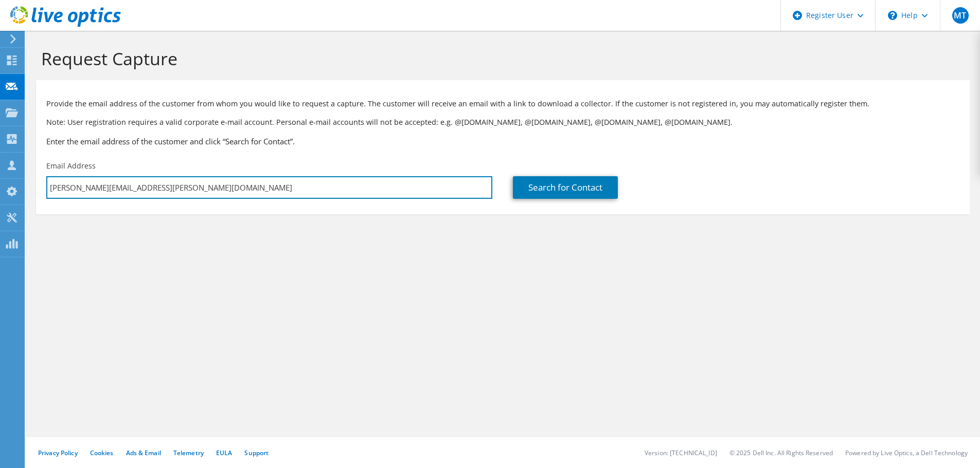 The height and width of the screenshot is (468, 980). Describe the element at coordinates (781, 453) in the screenshot. I see `li: © 2025 Dell Inc. All Rights Reserved` at that location.